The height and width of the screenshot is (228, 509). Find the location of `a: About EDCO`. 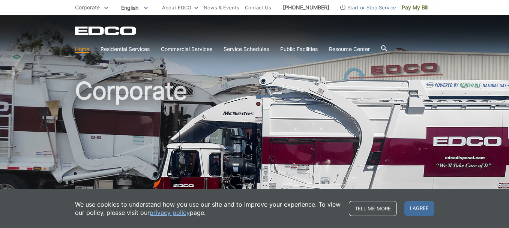

a: About EDCO is located at coordinates (180, 8).